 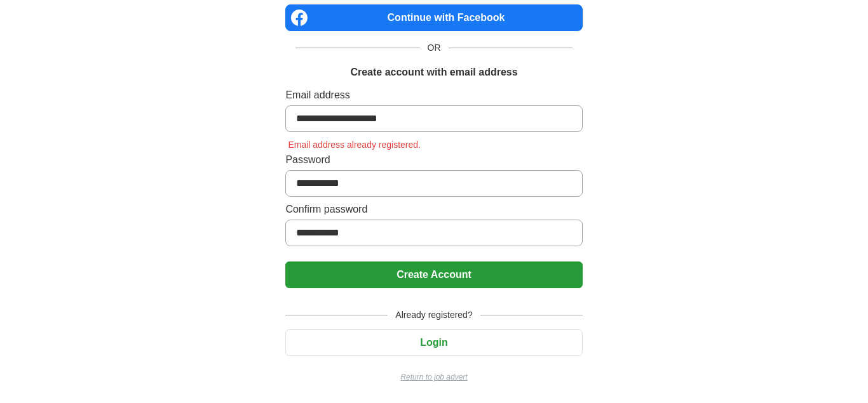 I want to click on a: Login, so click(x=433, y=342).